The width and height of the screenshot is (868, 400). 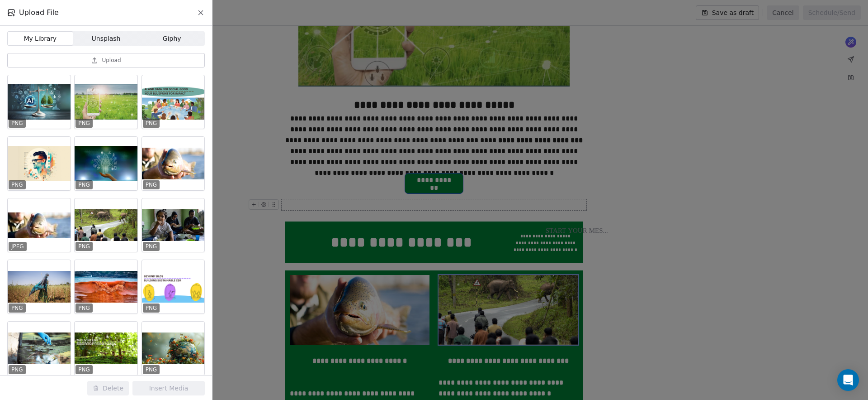 What do you see at coordinates (106, 60) in the screenshot?
I see `button: Upload` at bounding box center [106, 60].